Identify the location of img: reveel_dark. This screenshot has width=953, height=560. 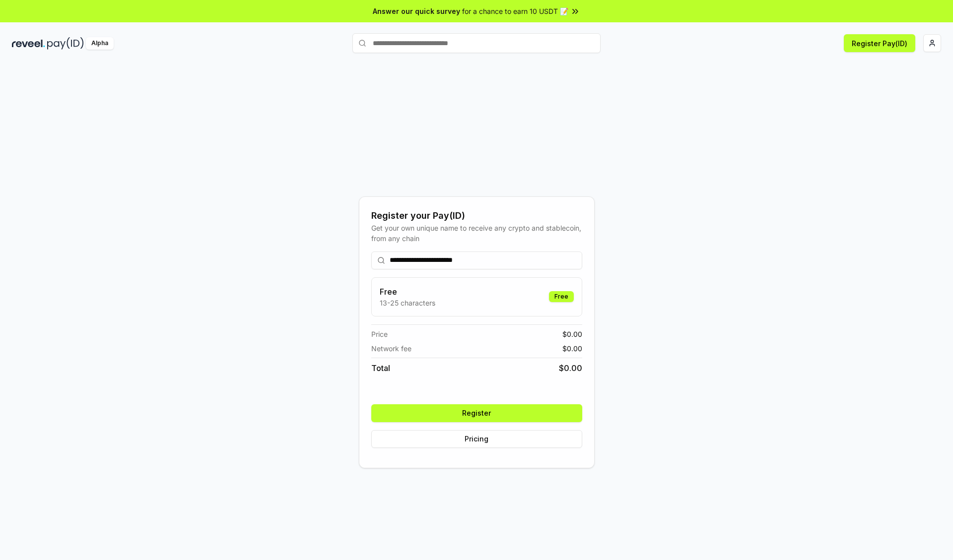
(28, 43).